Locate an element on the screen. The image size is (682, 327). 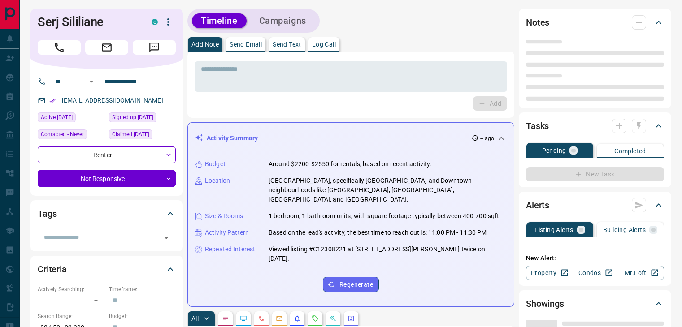
p: 1 bedroom, 1 bathroom units, with square footage typically between 400-700 sqft. is located at coordinates (385, 216).